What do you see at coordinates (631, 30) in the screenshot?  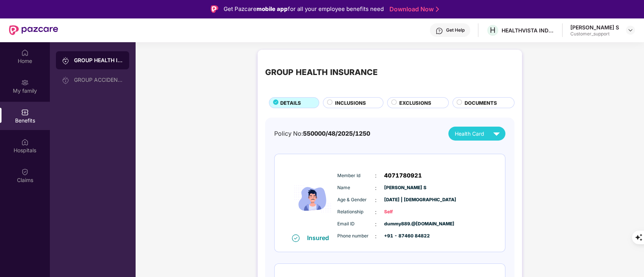 I see `img: svg+xml;base64,PHN2ZyBpZD0iRHJvcGRvd24tMzJ4MzIiIHhtbG5zPSJodHRwOi8vd3d3LnczLm9yZy8yMDAwL3N2ZyIgd2...` at bounding box center [631, 30].